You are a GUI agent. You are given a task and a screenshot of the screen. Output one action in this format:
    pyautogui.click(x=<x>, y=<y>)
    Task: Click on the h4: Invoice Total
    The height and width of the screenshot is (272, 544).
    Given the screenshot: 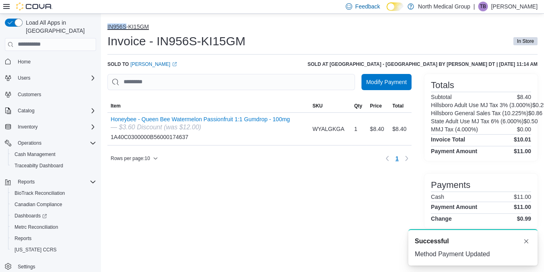 What is the action you would take?
    pyautogui.click(x=448, y=139)
    